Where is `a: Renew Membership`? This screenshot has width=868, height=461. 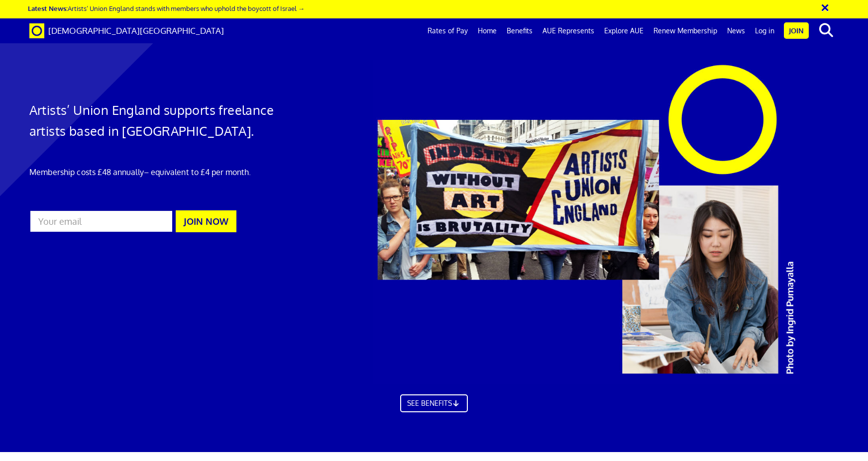
a: Renew Membership is located at coordinates (685, 31).